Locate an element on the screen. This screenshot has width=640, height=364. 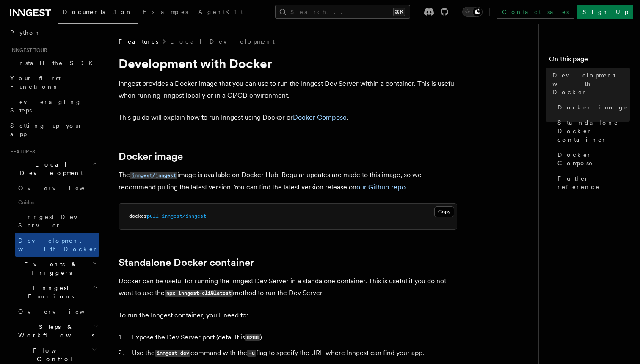
div: Local Development is located at coordinates (53, 219).